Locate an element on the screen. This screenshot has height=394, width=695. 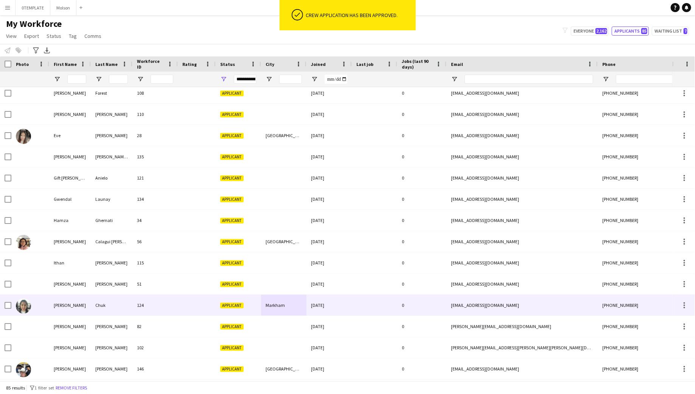
span: 85 is located at coordinates (645, 31).